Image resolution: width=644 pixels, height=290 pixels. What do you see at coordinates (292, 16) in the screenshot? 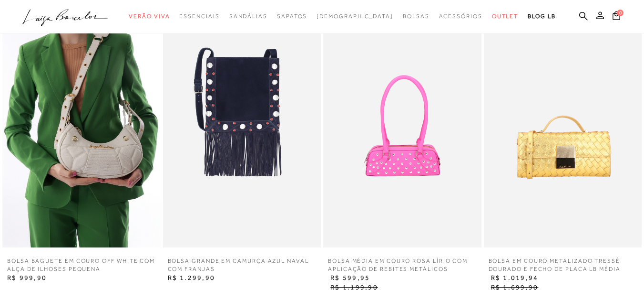
I see `span: Sapatos` at bounding box center [292, 16].